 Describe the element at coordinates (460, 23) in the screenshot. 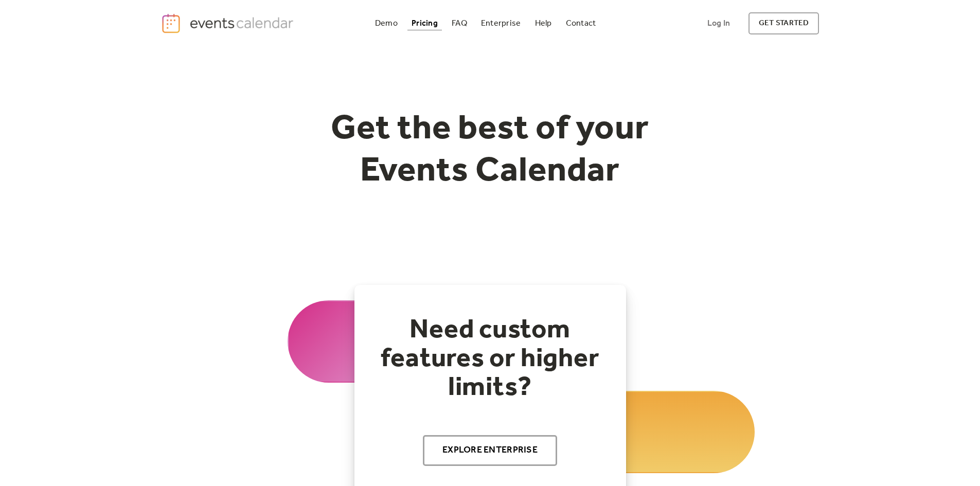

I see `div: FAQ` at that location.